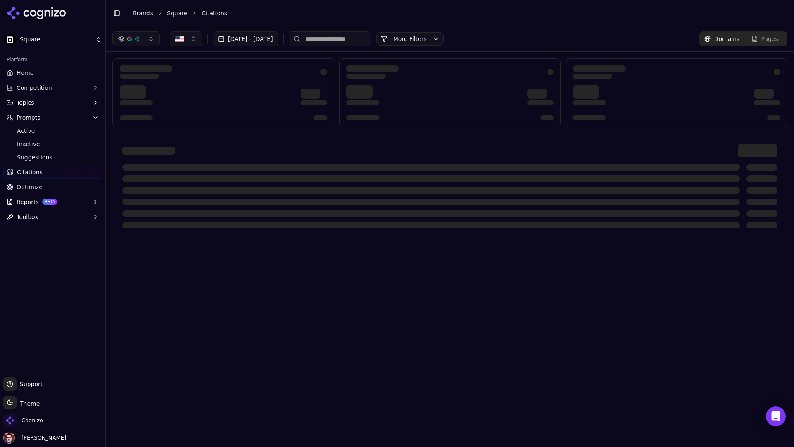 The image size is (794, 447). I want to click on button: ReportsBETA, so click(53, 202).